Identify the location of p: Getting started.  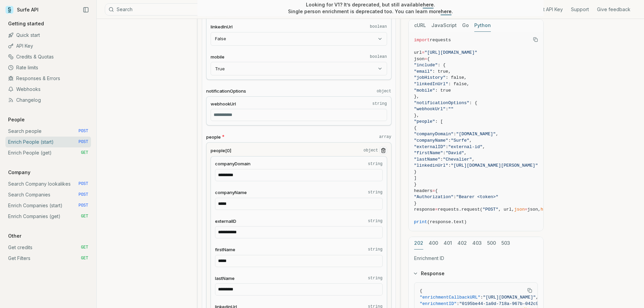
(26, 24).